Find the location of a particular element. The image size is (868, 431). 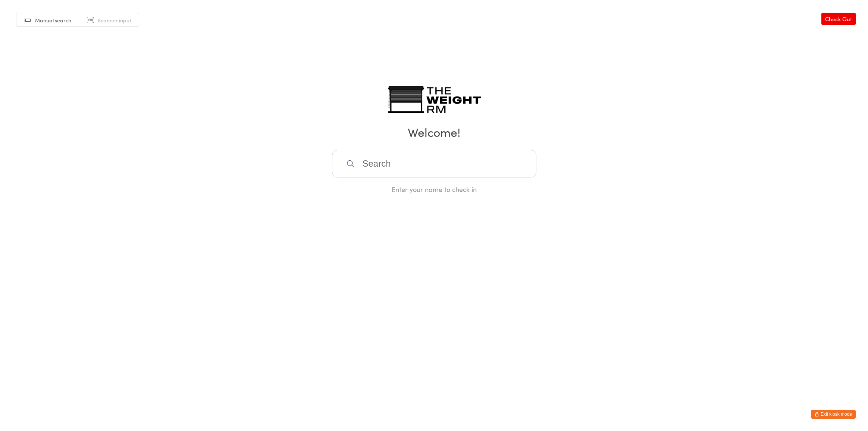

input: Search is located at coordinates (434, 163).